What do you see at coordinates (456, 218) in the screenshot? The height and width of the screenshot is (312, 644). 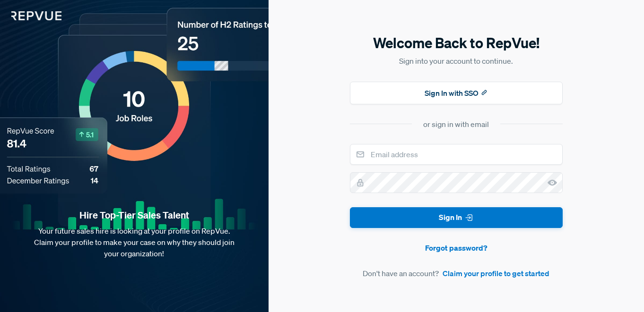 I see `button: Sign In` at bounding box center [456, 218].